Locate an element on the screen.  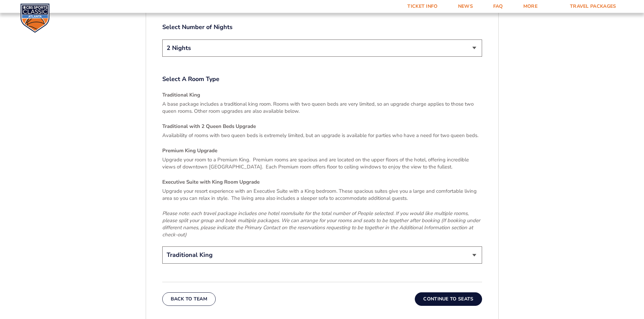
img: CBS Sports Classic is located at coordinates (35, 18).